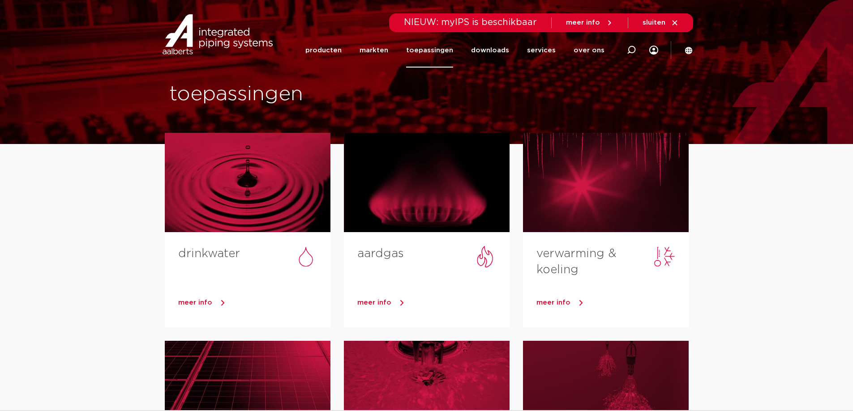 The image size is (853, 411). What do you see at coordinates (380, 254) in the screenshot?
I see `a: aardgas` at bounding box center [380, 254].